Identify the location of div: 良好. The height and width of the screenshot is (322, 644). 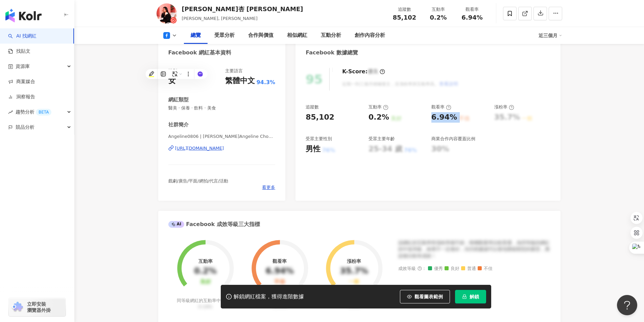
(206, 282).